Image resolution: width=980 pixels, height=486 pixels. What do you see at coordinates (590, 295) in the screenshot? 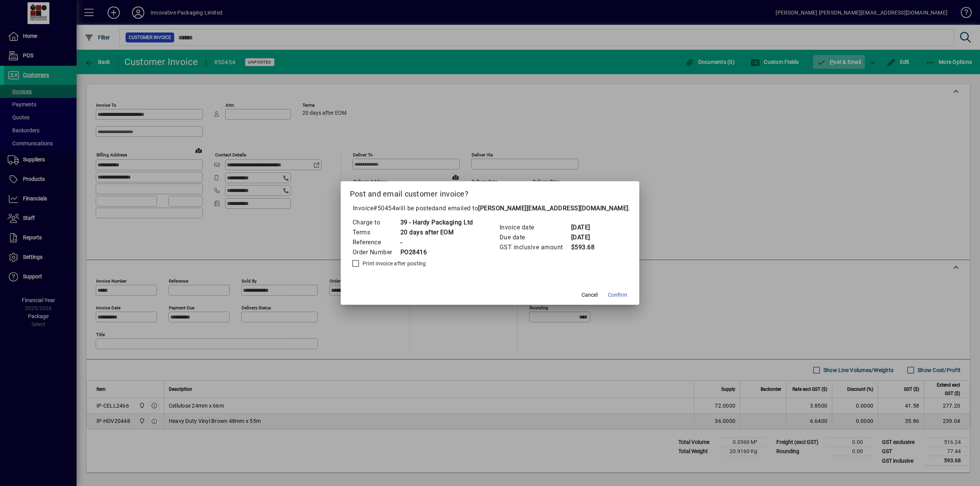
I see `span: Cancel` at bounding box center [590, 295].